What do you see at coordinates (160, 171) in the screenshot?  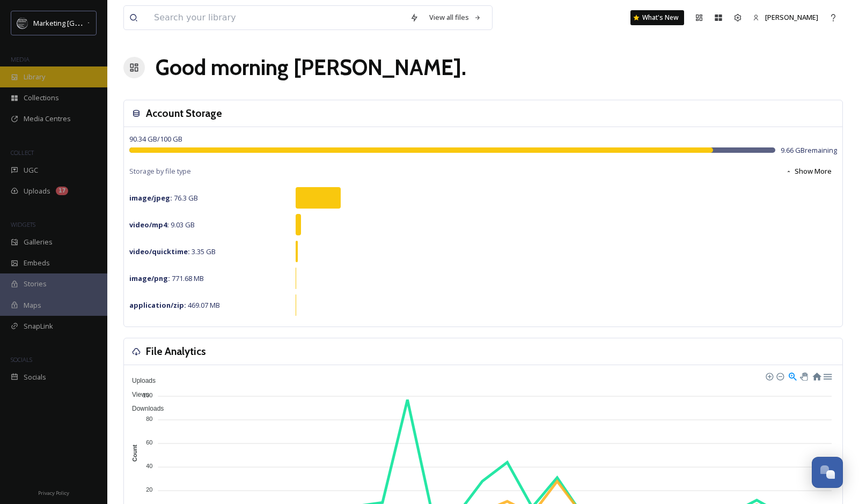 I see `span: Storage by file type` at bounding box center [160, 171].